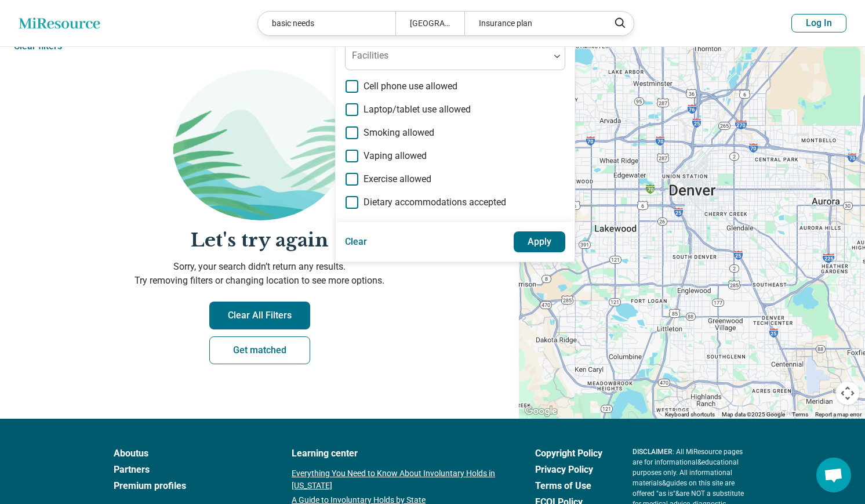 The height and width of the screenshot is (504, 865). Describe the element at coordinates (753, 414) in the screenshot. I see `span: Map data ©2025 Google` at that location.